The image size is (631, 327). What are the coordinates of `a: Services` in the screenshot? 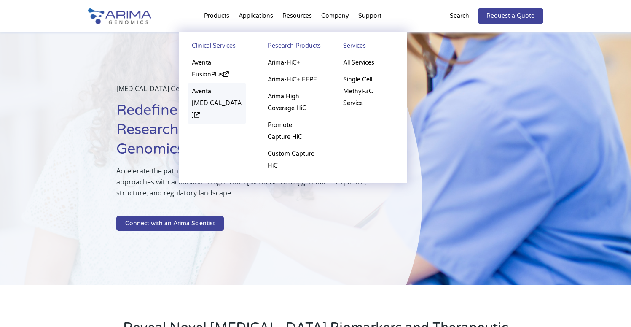 It's located at (368, 47).